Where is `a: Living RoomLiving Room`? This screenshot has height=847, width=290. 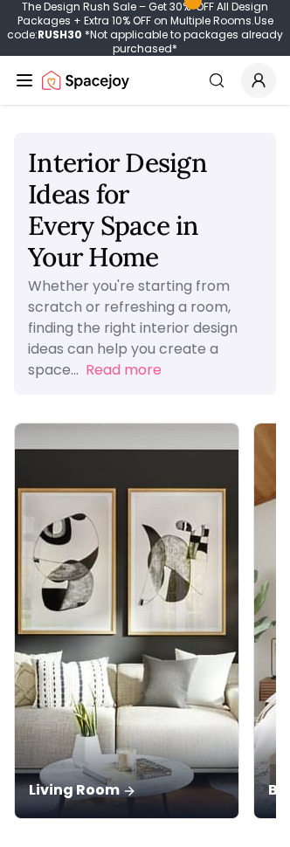 a: Living RoomLiving Room is located at coordinates (127, 621).